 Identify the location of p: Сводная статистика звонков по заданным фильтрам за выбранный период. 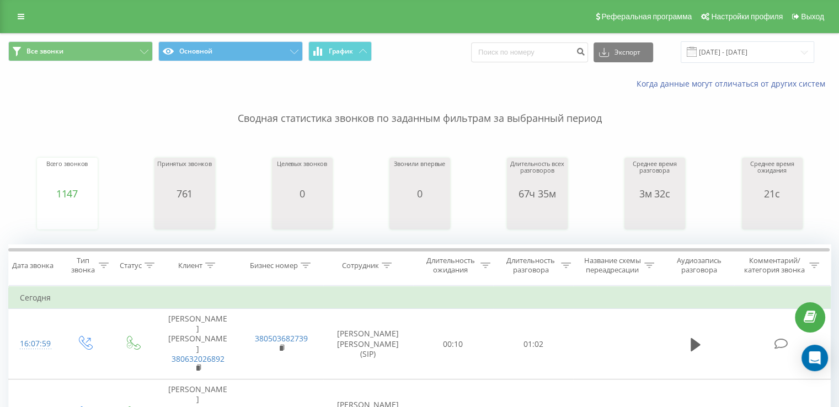
(419, 108).